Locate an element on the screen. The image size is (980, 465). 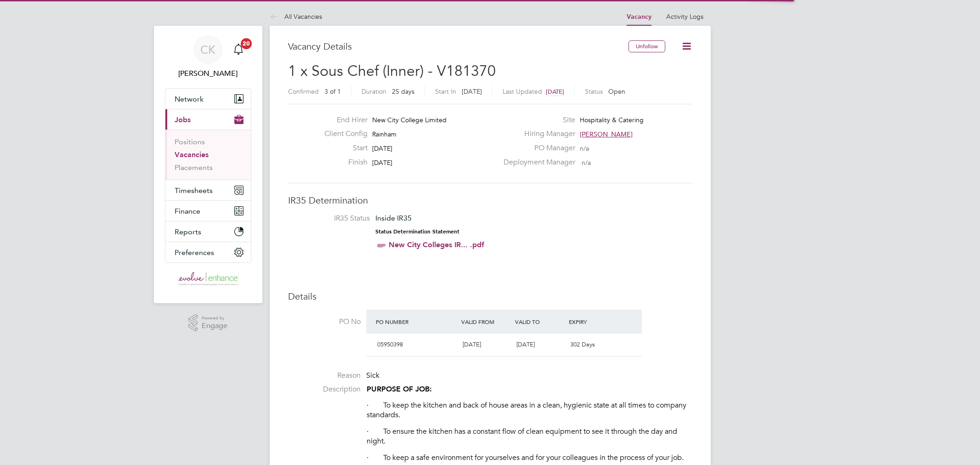
span: Jobs is located at coordinates (182, 120).